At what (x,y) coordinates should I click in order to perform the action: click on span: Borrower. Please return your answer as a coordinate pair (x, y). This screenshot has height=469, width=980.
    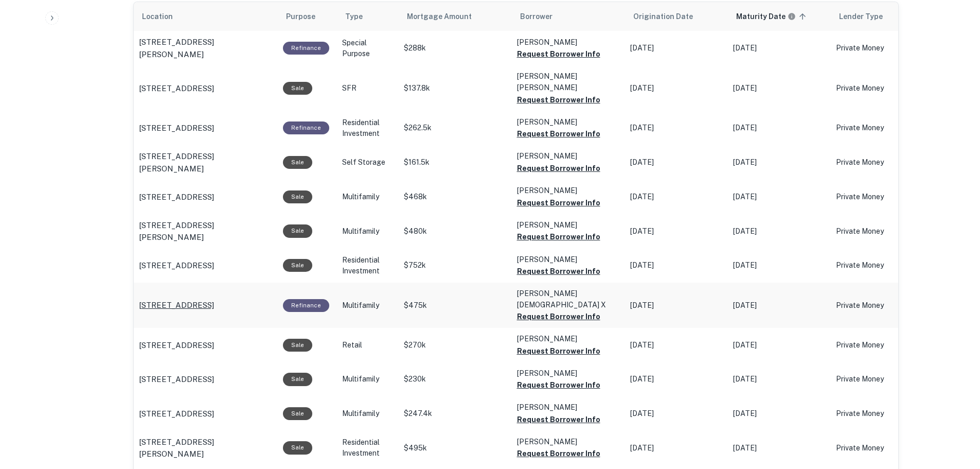
    Looking at the image, I should click on (536, 16).